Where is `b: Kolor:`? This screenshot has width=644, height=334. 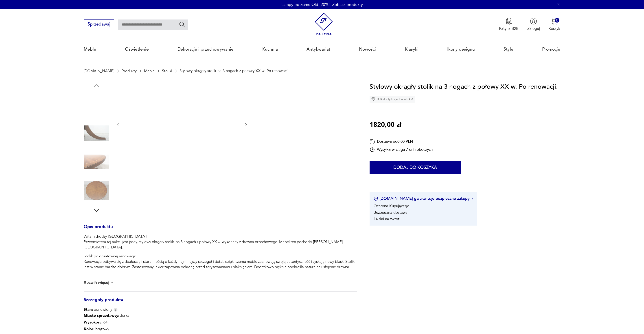
b: Kolor: is located at coordinates (89, 329).